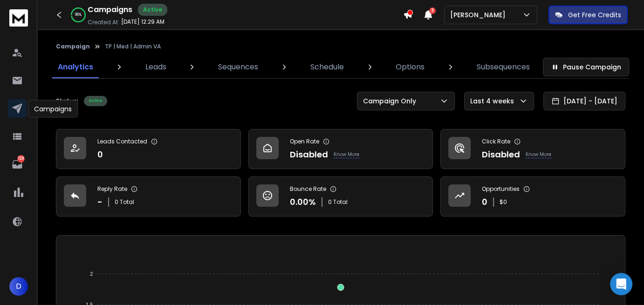 This screenshot has height=305, width=644. I want to click on div: Campaigns, so click(53, 109).